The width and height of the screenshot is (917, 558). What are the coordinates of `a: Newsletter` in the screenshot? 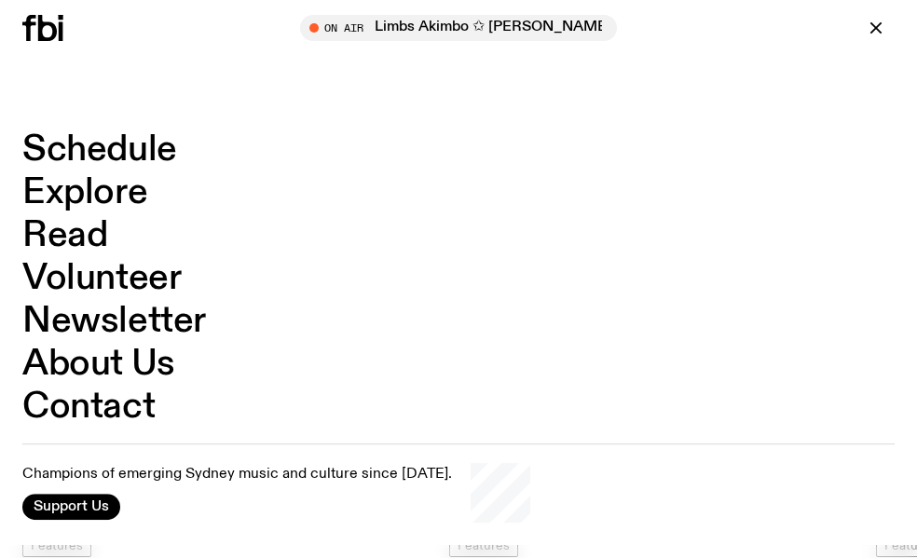 It's located at (114, 321).